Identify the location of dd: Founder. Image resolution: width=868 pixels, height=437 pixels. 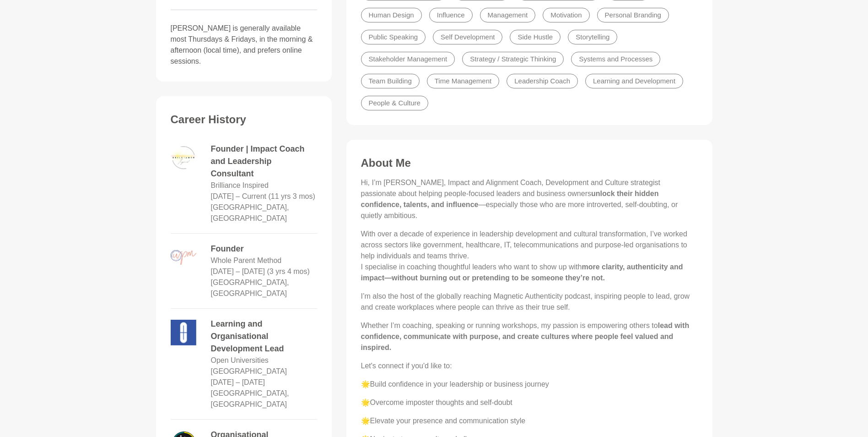
(264, 249).